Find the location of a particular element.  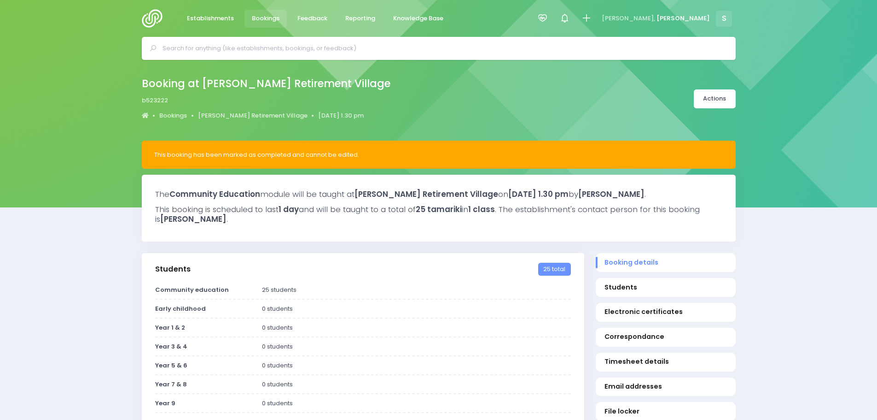

span: Email addresses is located at coordinates (665, 386).